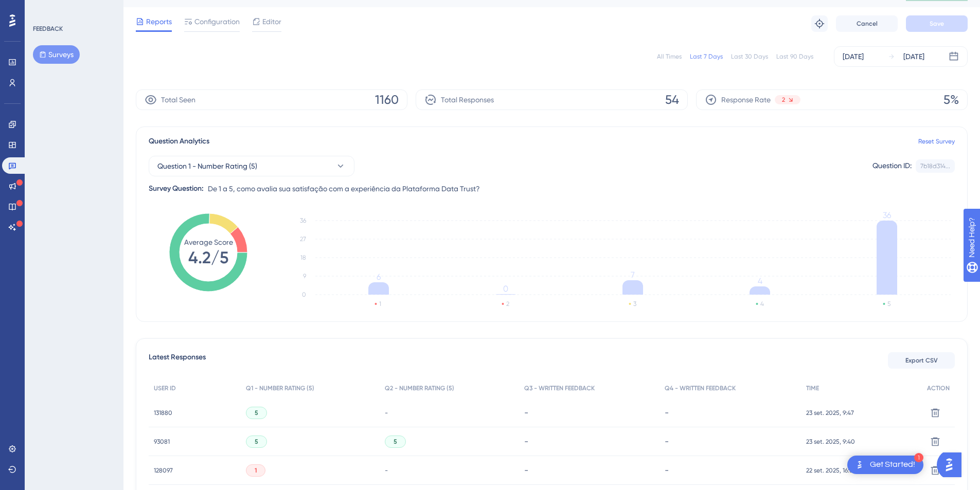 Image resolution: width=980 pixels, height=490 pixels. I want to click on span: 93081, so click(162, 441).